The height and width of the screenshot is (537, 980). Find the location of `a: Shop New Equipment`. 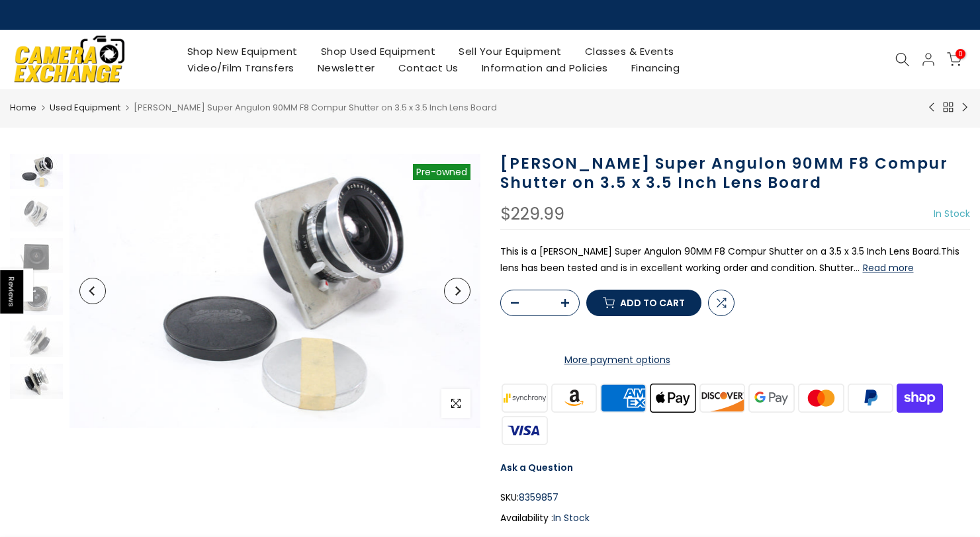

a: Shop New Equipment is located at coordinates (242, 51).